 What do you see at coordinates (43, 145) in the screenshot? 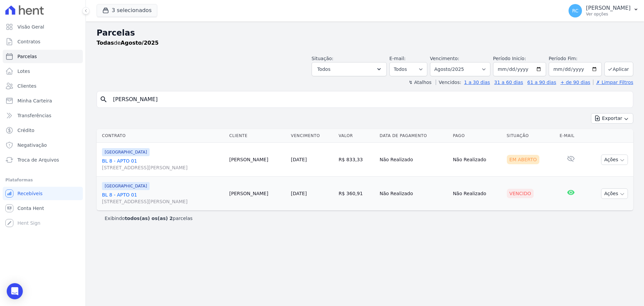
I see `a: Negativação` at bounding box center [43, 145].